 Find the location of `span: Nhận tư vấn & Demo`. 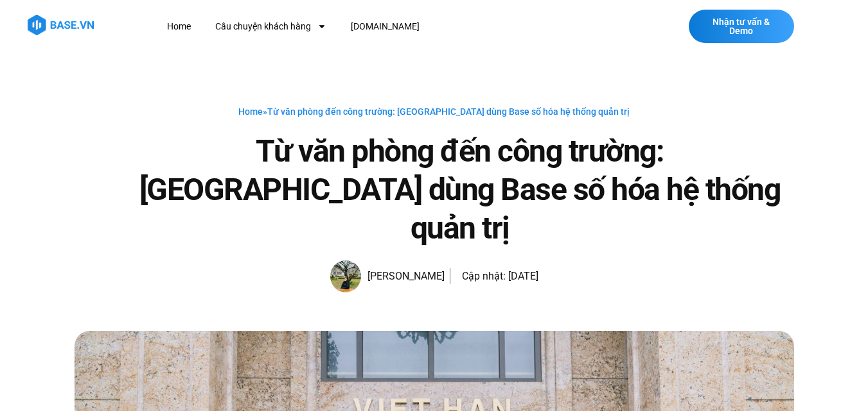

span: Nhận tư vấn & Demo is located at coordinates (741, 26).